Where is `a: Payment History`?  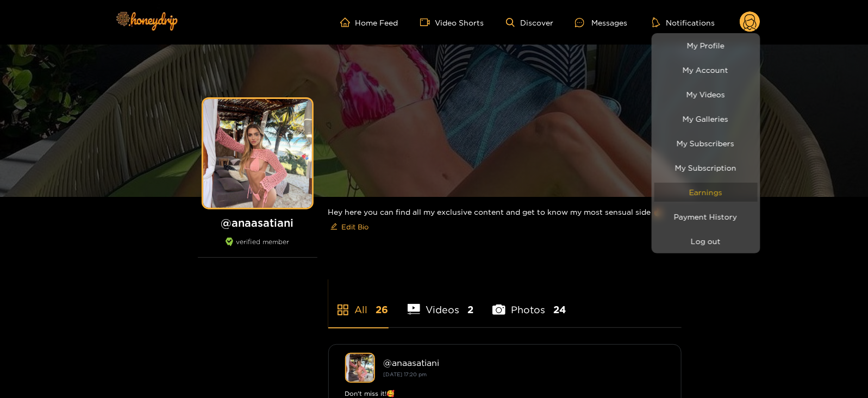 a: Payment History is located at coordinates (706, 217).